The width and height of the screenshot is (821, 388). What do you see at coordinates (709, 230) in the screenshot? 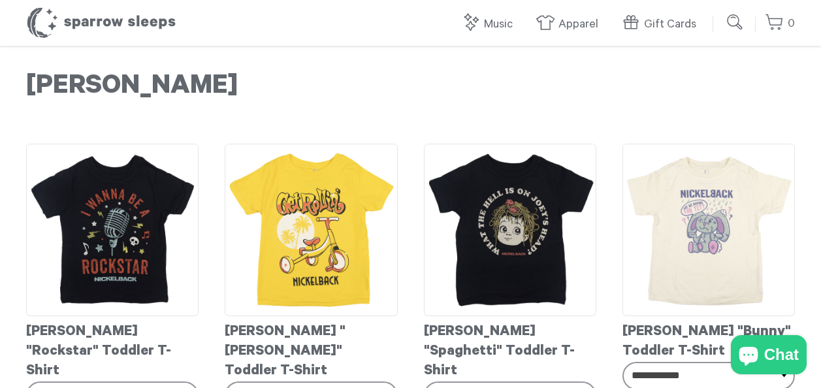
I see `img: Nickelback-ArewehavingfunyetToddlerT-shirt_grande.jpg` at bounding box center [709, 230].